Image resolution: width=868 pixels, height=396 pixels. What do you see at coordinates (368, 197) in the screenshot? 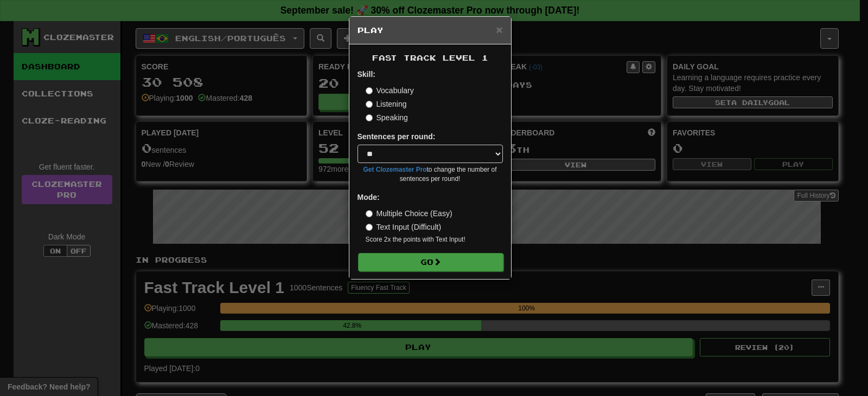
I see `strong: Mode:` at bounding box center [368, 197].